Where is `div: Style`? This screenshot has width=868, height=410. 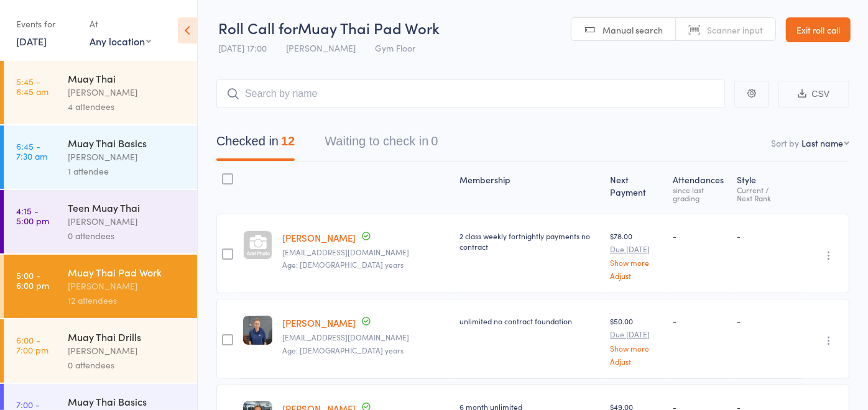 div: Style is located at coordinates (768, 188).